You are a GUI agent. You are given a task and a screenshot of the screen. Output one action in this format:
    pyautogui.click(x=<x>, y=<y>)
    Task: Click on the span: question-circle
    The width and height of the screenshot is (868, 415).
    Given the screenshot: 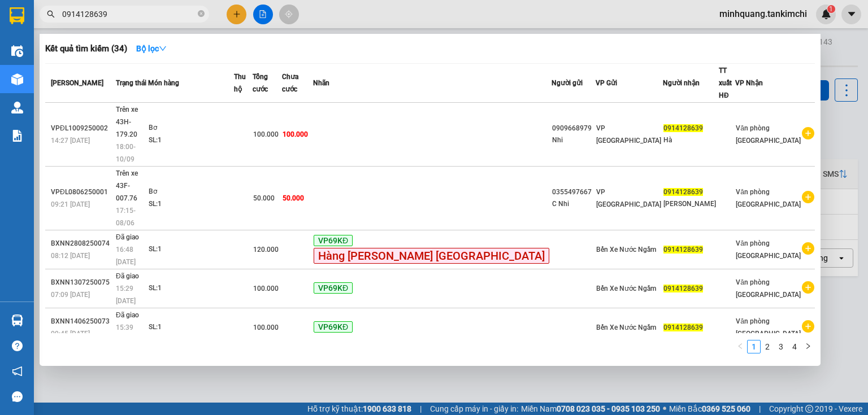 What is the action you would take?
    pyautogui.click(x=17, y=346)
    